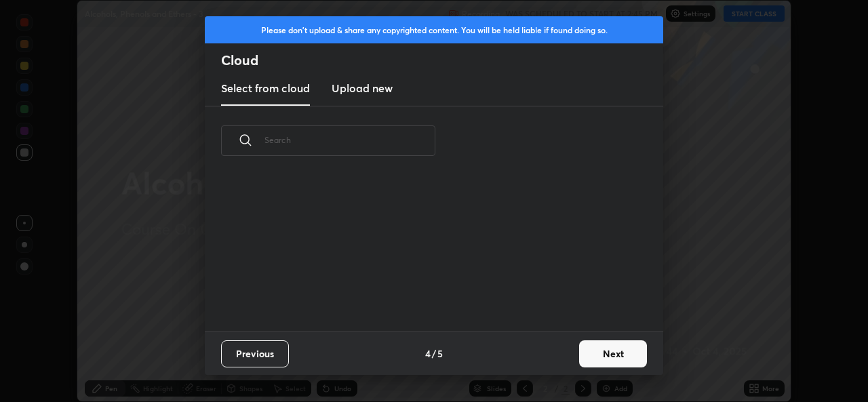 This screenshot has width=868, height=402. I want to click on h2: Cloud, so click(442, 60).